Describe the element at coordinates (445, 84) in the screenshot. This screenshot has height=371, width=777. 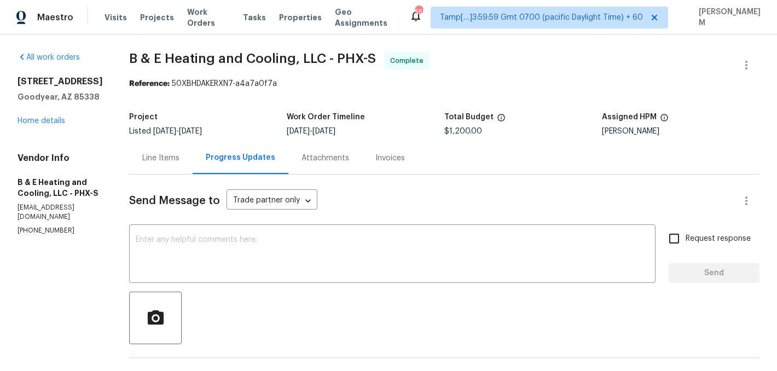
I see `div: 50XBHDAKERXN7-a4a7a0f7a` at that location.